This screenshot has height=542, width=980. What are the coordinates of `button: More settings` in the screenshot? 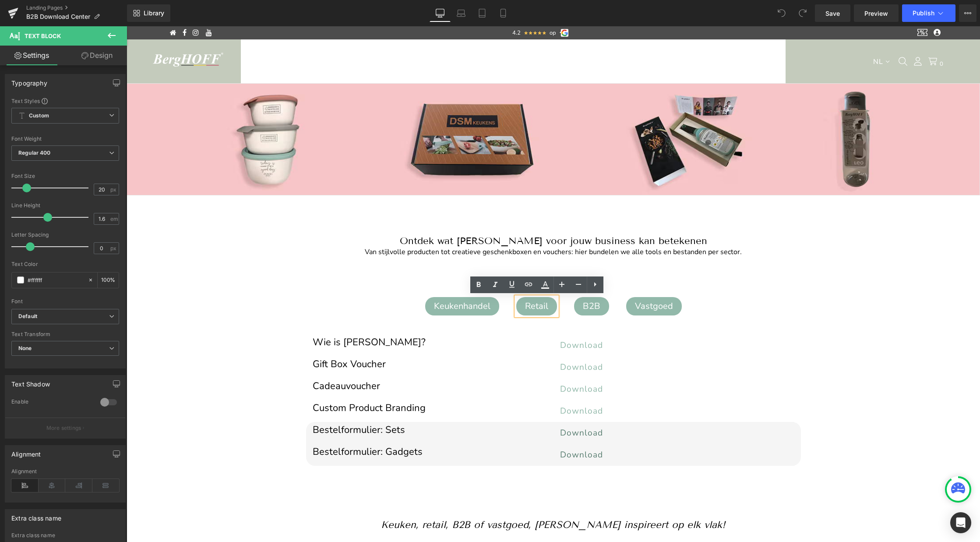 It's located at (65, 427).